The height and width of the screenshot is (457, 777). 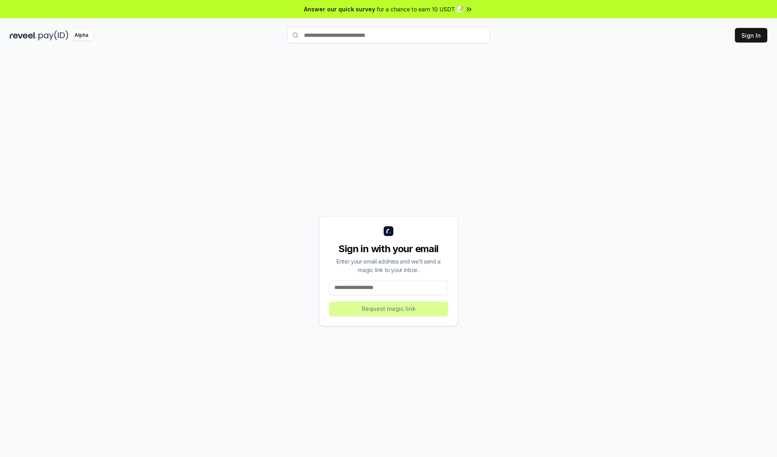 What do you see at coordinates (53, 35) in the screenshot?
I see `img: pay_id` at bounding box center [53, 35].